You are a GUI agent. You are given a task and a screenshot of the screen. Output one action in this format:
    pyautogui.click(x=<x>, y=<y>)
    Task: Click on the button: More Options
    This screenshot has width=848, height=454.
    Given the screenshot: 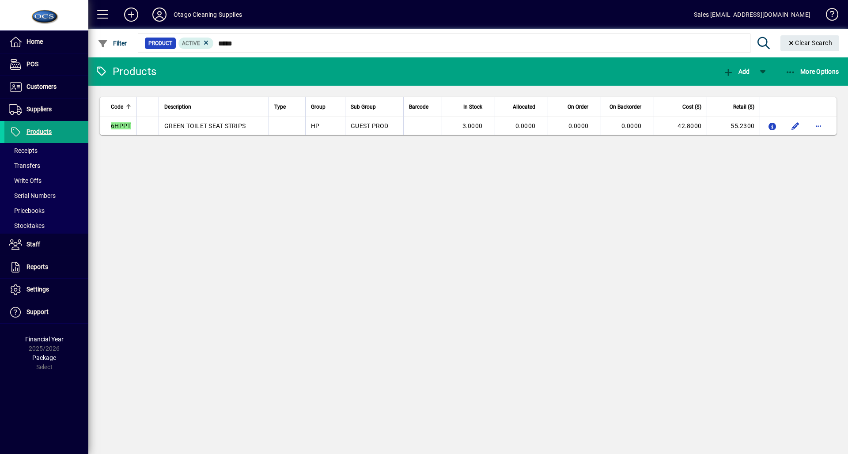 What is the action you would take?
    pyautogui.click(x=813, y=72)
    